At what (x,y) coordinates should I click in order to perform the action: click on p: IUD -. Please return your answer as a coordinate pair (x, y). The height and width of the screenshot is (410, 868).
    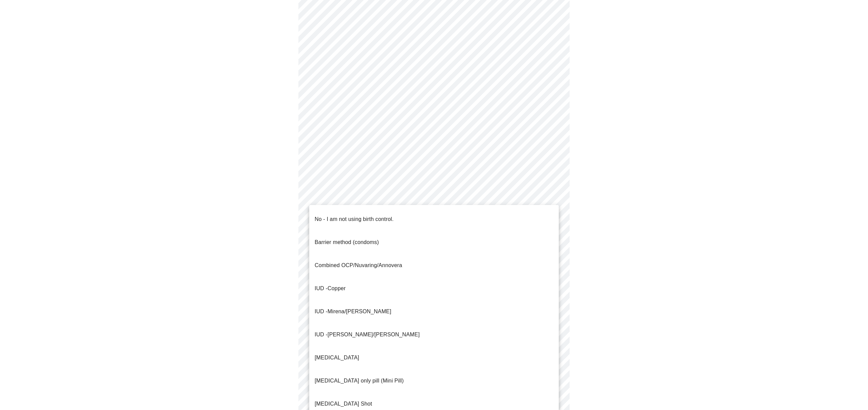
    Looking at the image, I should click on (352, 311).